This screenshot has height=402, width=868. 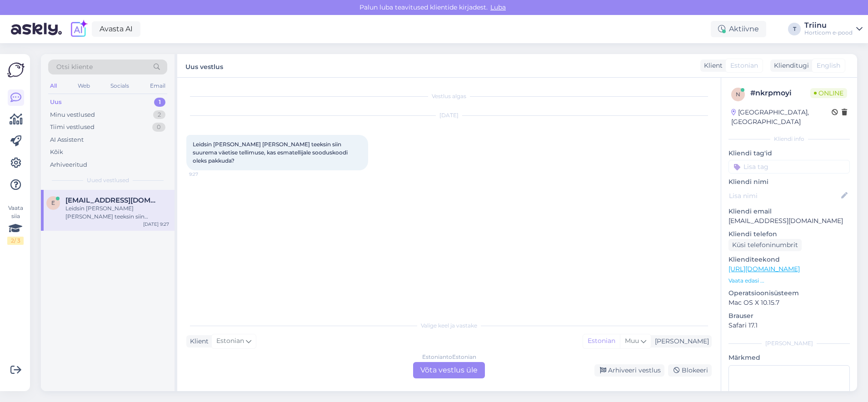 What do you see at coordinates (83, 86) in the screenshot?
I see `div: Web` at bounding box center [83, 86].